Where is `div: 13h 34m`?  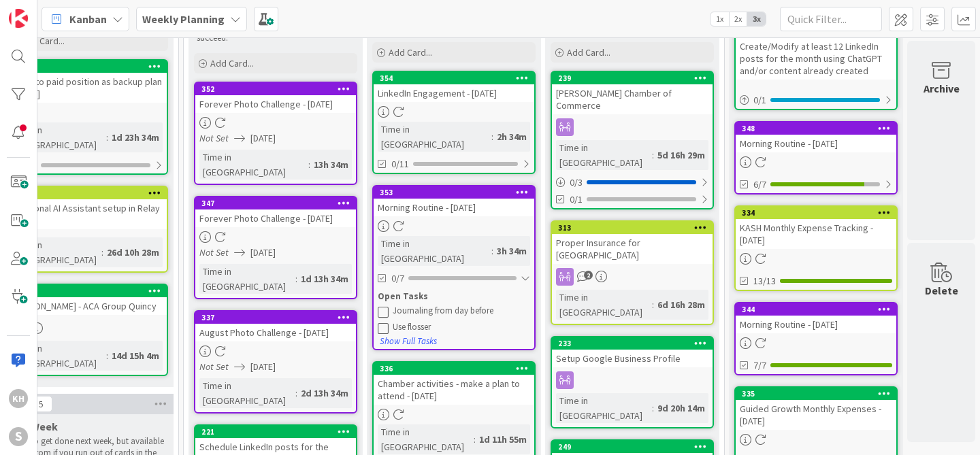
div: 13h 34m is located at coordinates (331, 164).